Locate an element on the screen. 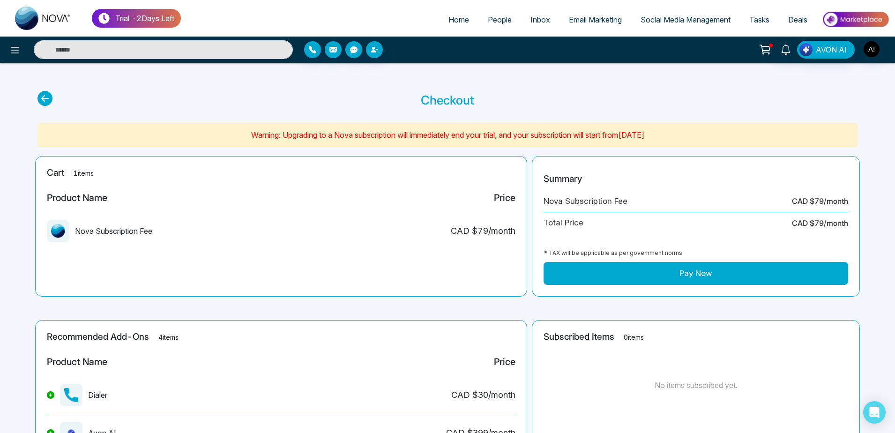 The height and width of the screenshot is (433, 895). span: Tasks is located at coordinates (759, 20).